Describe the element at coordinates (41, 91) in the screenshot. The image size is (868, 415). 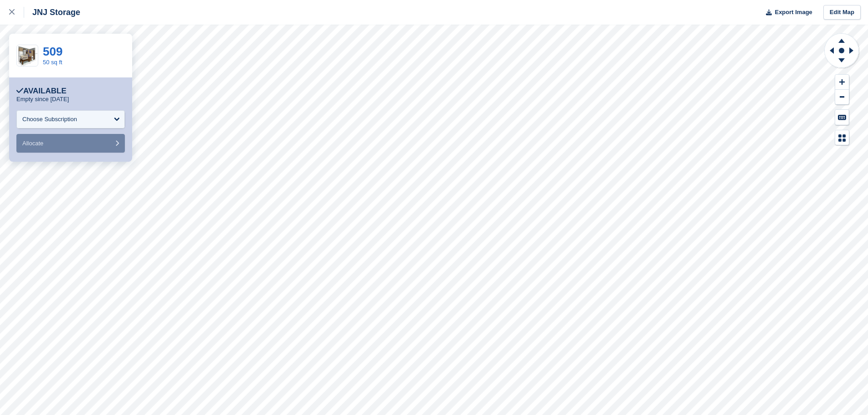
I see `div: Available` at that location.